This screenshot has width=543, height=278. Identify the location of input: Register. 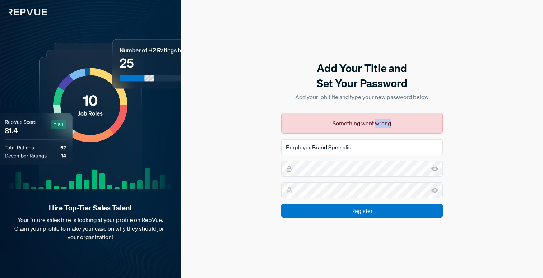
(362, 211).